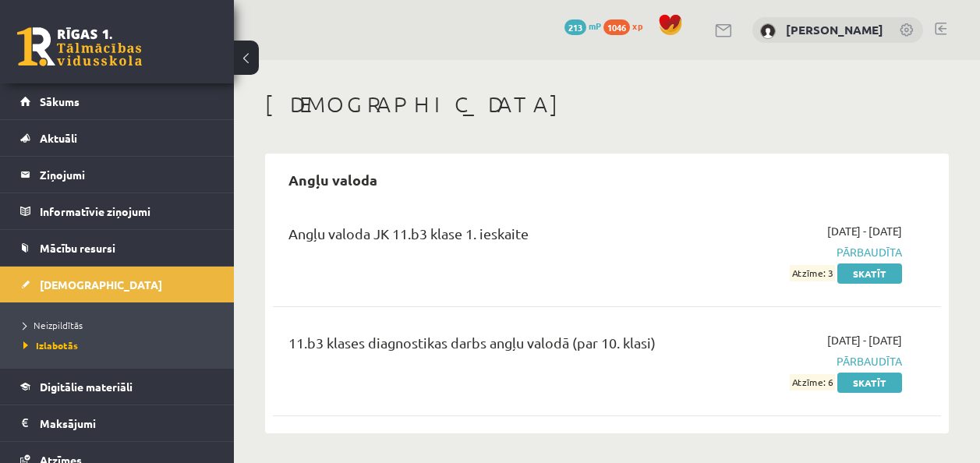 The width and height of the screenshot is (980, 463). Describe the element at coordinates (77, 248) in the screenshot. I see `span: Mācību resursi` at that location.